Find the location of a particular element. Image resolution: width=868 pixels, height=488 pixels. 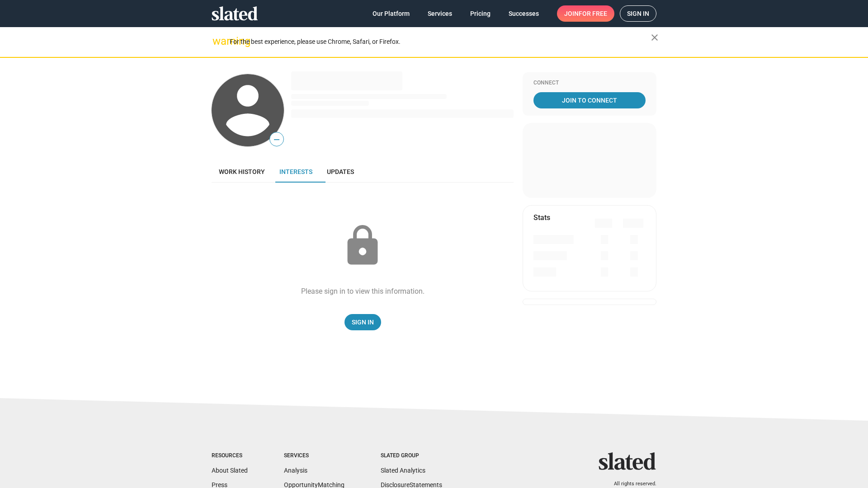

span: for free is located at coordinates (593, 14).